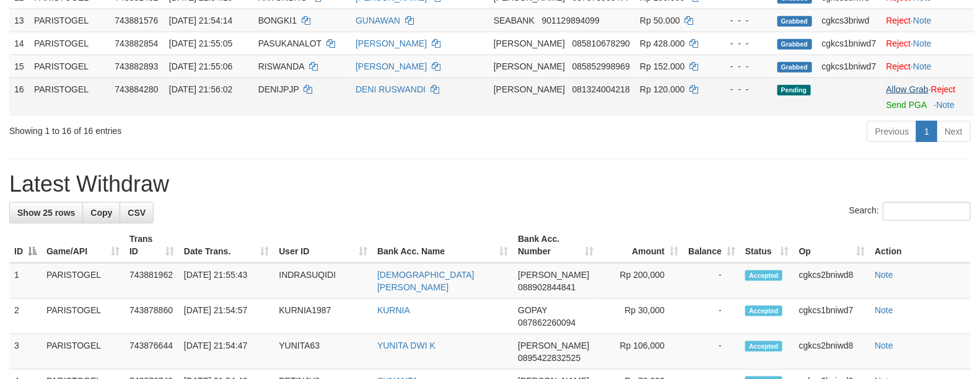 Image resolution: width=980 pixels, height=379 pixels. Describe the element at coordinates (277, 21) in the screenshot. I see `span: BONGKI1` at that location.